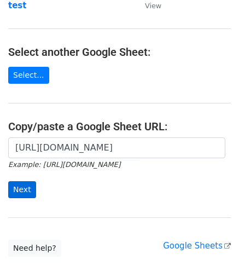 This screenshot has width=239, height=271. I want to click on a: test, so click(17, 5).